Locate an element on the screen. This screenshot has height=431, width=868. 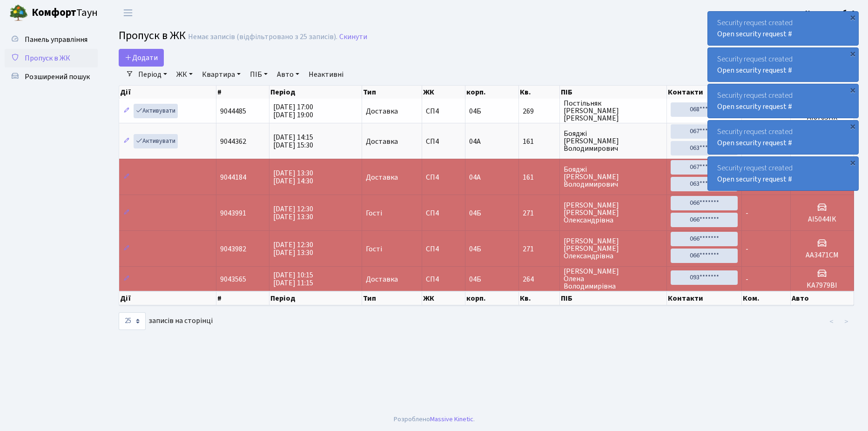
h5: AA3471CM is located at coordinates (822, 255).